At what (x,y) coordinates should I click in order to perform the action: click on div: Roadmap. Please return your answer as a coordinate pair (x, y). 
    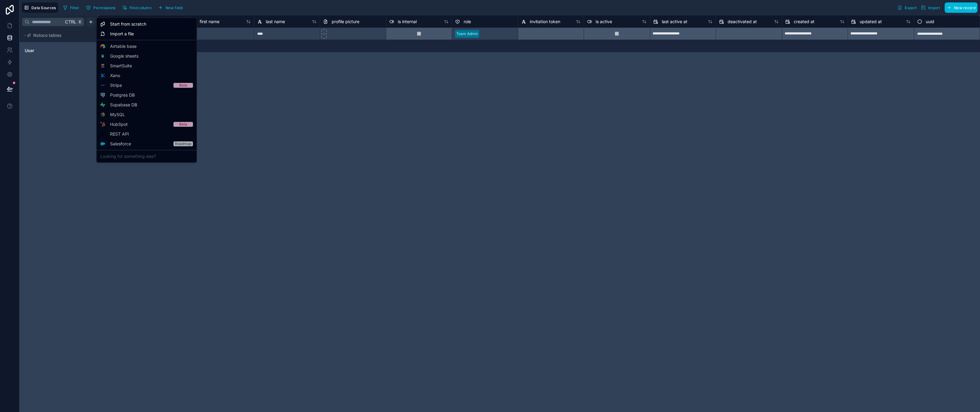
    Looking at the image, I should click on (184, 144).